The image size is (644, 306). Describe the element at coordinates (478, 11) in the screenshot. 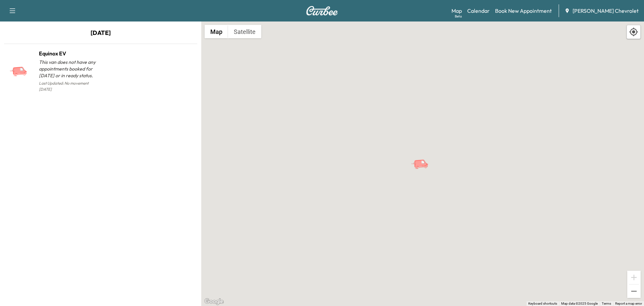

I see `a: Calendar` at that location.